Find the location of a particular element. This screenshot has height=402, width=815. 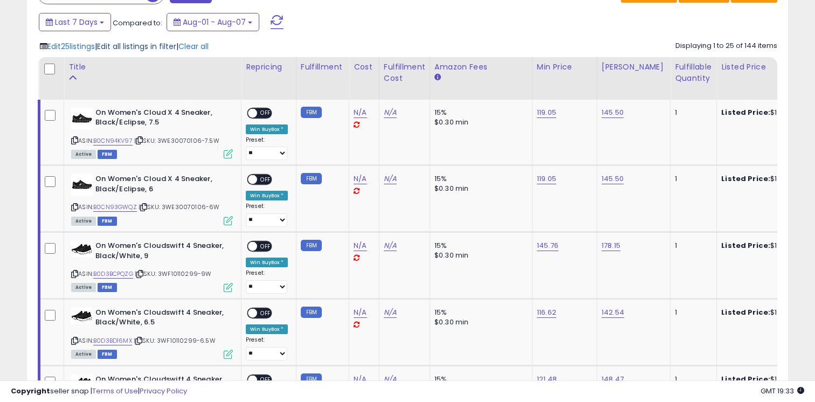

b: On Women's Cloud X 4 Sneaker, Black/Eclipse, 6 is located at coordinates (161, 185).